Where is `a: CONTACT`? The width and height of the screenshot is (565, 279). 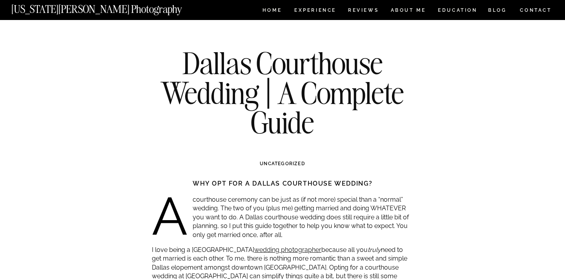 a: CONTACT is located at coordinates (536, 10).